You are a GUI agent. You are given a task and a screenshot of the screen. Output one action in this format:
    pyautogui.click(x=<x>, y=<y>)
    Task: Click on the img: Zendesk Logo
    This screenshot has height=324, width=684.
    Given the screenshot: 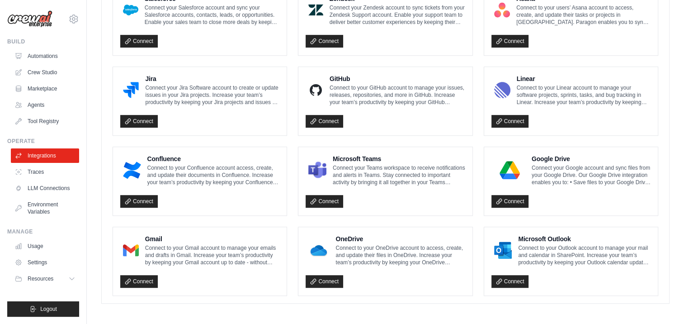 What is the action you would take?
    pyautogui.click(x=315, y=10)
    